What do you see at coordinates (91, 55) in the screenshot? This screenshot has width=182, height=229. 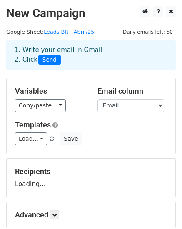 I see `div: 1. Write your email in Gmail 2. Click` at bounding box center [91, 55].